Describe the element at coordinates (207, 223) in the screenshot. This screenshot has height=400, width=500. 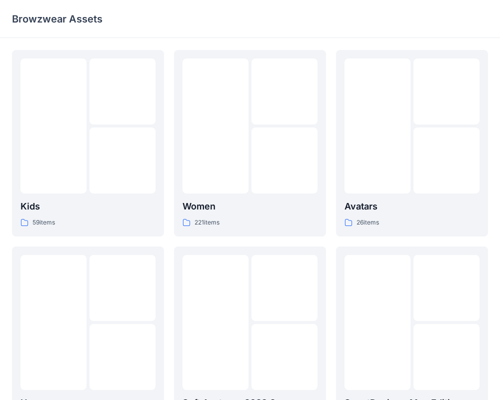
I see `p: 221 items` at that location.